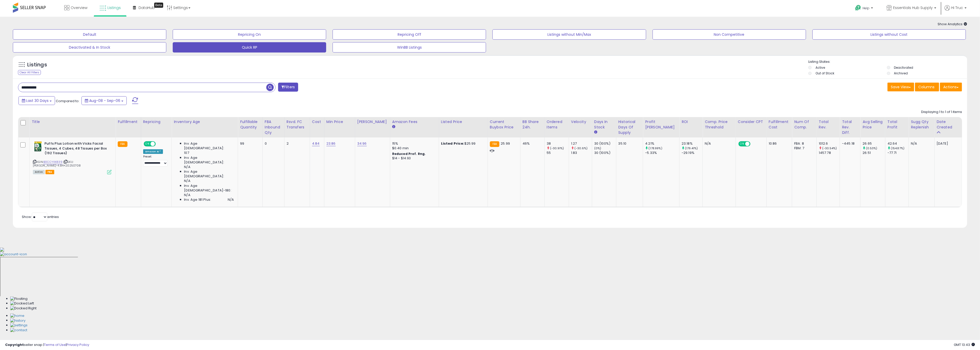 Image resolution: width=980 pixels, height=350 pixels. I want to click on button: Filters, so click(288, 87).